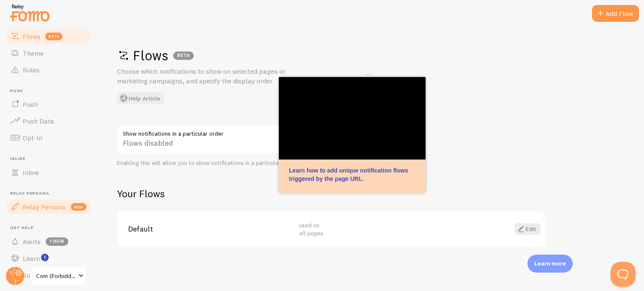 The width and height of the screenshot is (644, 291). What do you see at coordinates (550, 264) in the screenshot?
I see `p: Learn more` at bounding box center [550, 264].